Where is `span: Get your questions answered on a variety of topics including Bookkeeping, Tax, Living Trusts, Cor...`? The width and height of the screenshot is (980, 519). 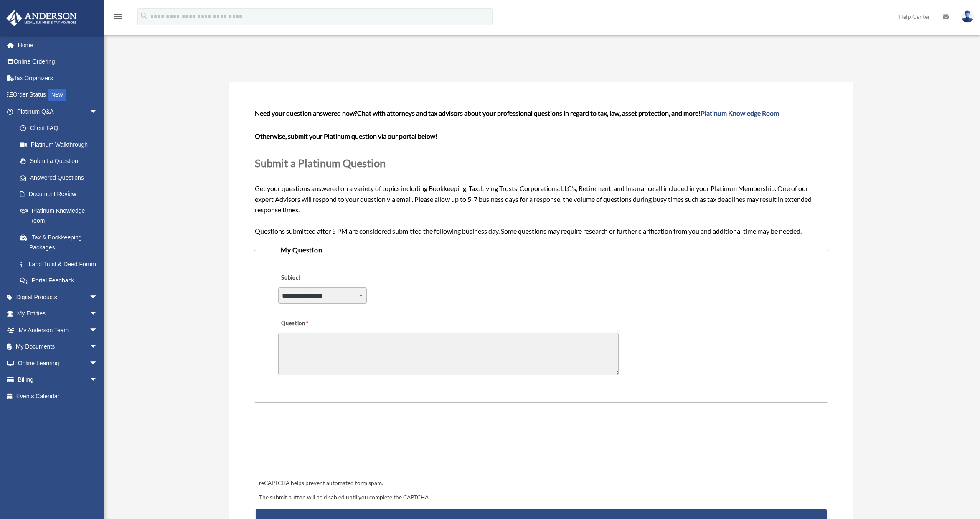 span: Get your questions answered on a variety of topics including Bookkeeping, Tax, Living Trusts, Cor... is located at coordinates (541, 172).